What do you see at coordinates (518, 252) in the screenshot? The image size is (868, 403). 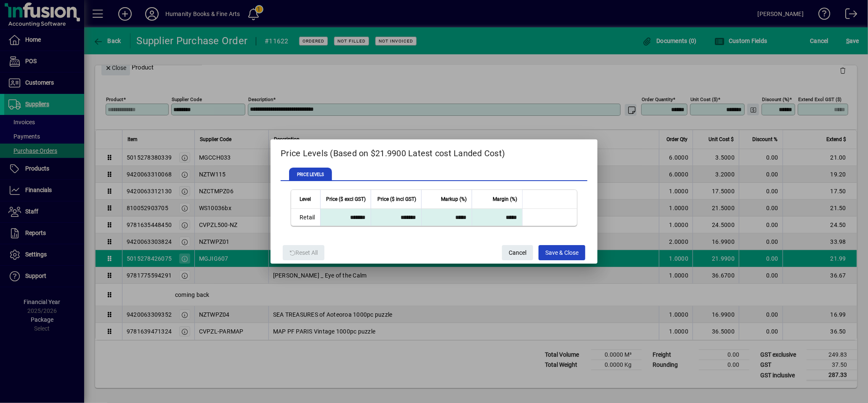 I see `button: Cancel` at bounding box center [518, 252].